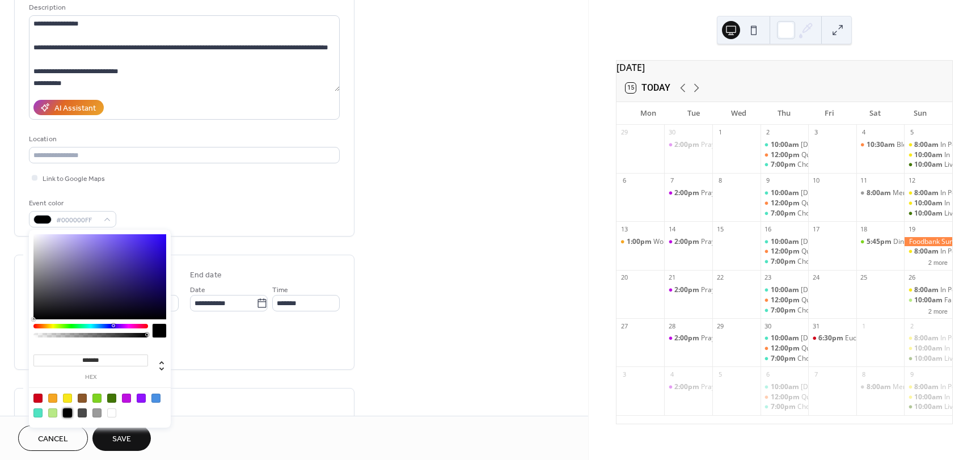 The width and height of the screenshot is (980, 460). I want to click on div: Location, so click(184, 139).